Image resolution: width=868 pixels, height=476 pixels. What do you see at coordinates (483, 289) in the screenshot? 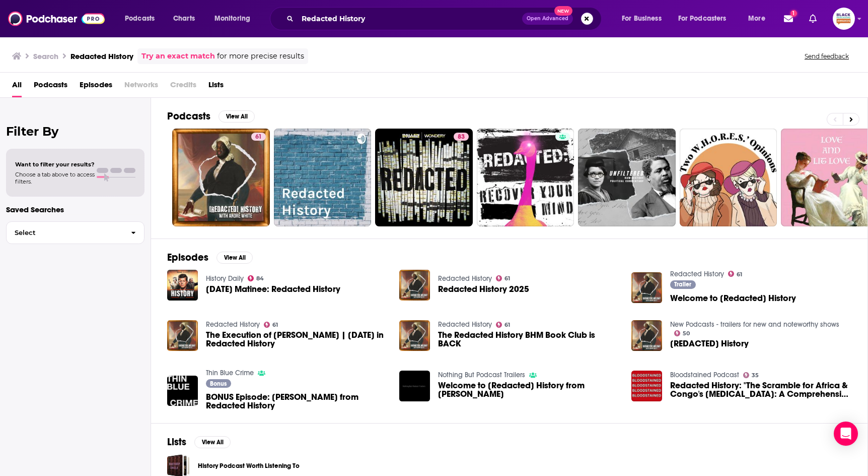
I see `span: Redacted History 2025` at bounding box center [483, 289].